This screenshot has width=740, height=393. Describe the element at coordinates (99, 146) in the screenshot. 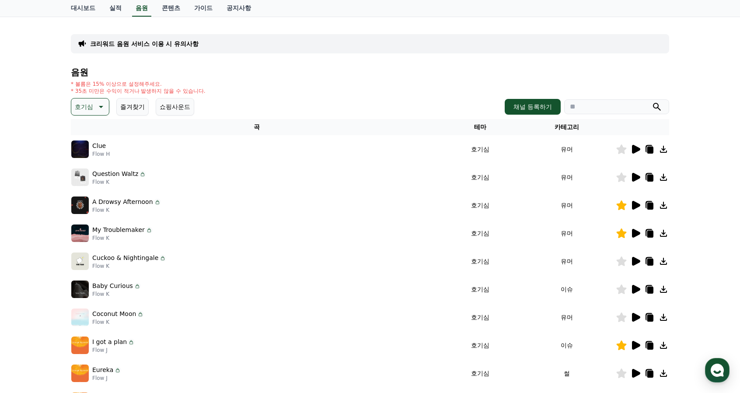

I see `p: Clue` at that location.